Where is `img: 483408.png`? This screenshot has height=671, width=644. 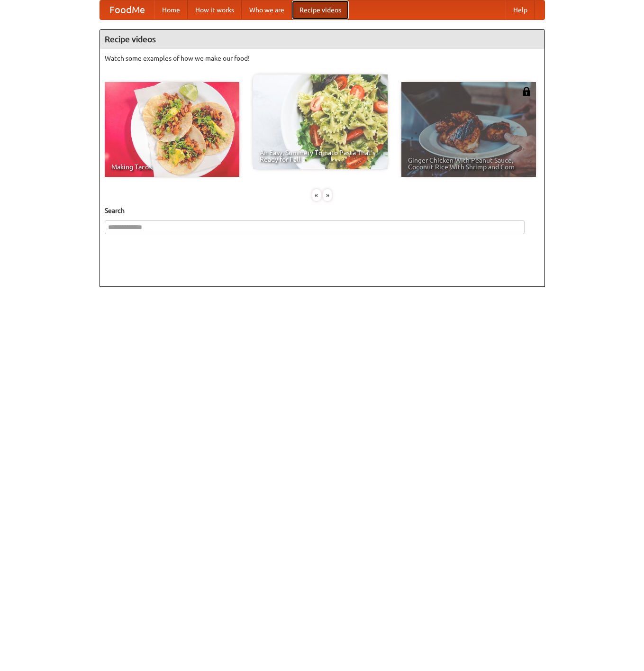
img: 483408.png is located at coordinates (527, 92).